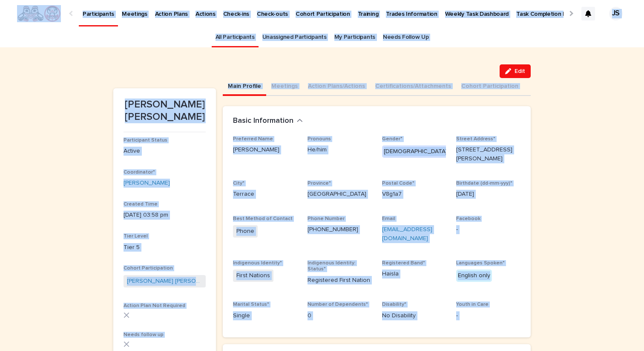  Describe the element at coordinates (520, 71) in the screenshot. I see `span: Edit` at that location.